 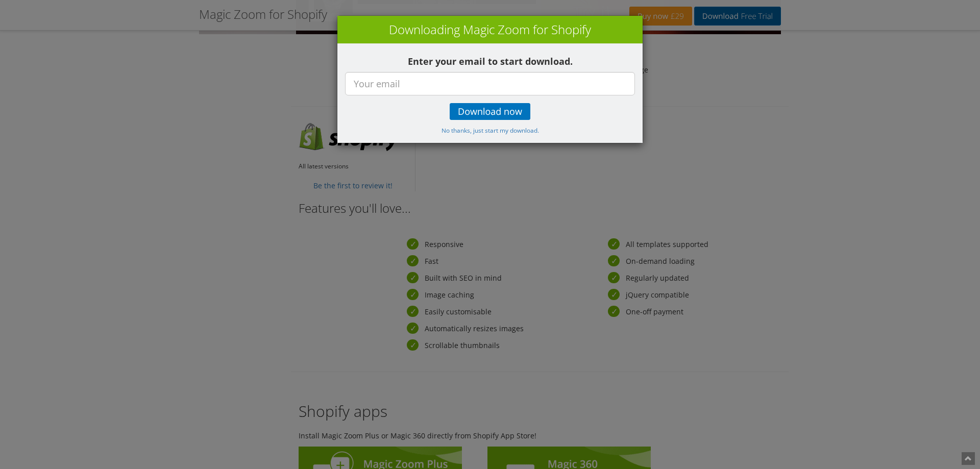 What do you see at coordinates (490, 130) in the screenshot?
I see `small: No thanks, just start my download.` at bounding box center [490, 130].